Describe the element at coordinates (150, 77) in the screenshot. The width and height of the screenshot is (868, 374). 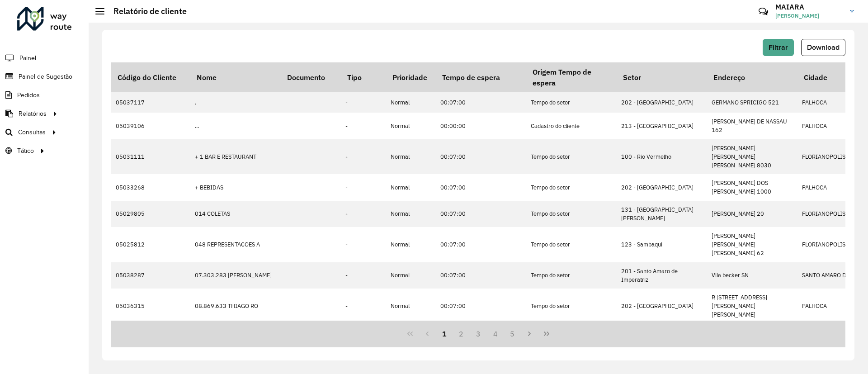
I see `th: Código do Cliente` at that location.